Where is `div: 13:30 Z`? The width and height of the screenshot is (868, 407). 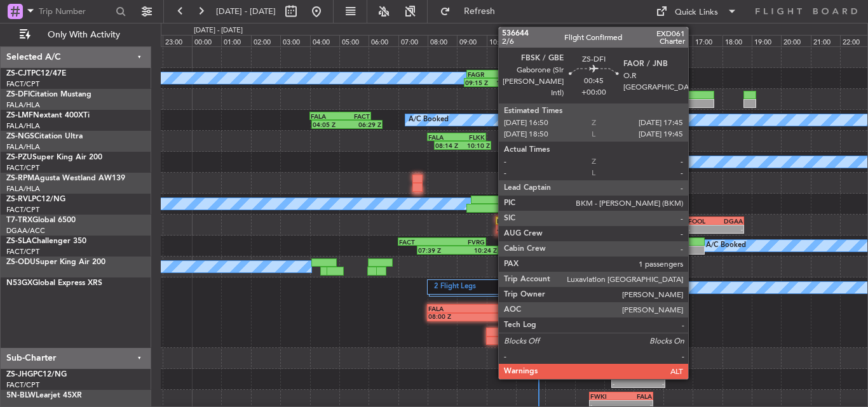
div: 13:30 Z is located at coordinates (549, 316).